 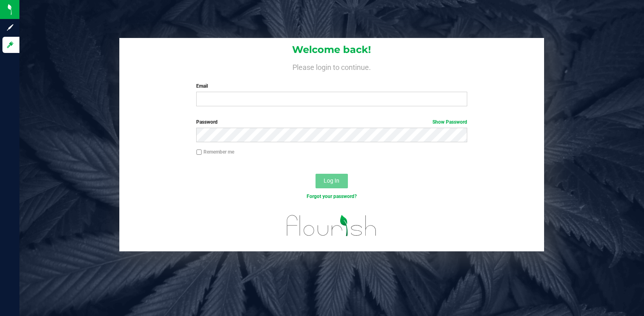 What do you see at coordinates (10, 45) in the screenshot?
I see `inline-svg: Log in` at bounding box center [10, 45].